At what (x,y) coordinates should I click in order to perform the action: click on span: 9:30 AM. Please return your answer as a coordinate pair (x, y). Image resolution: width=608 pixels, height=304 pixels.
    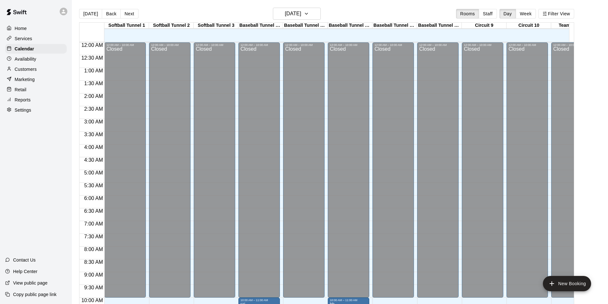
    Looking at the image, I should click on (93, 287).